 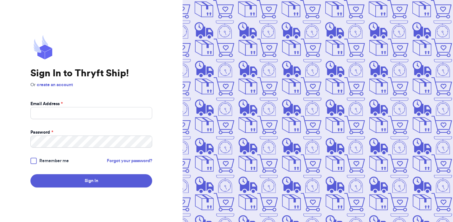 What do you see at coordinates (91, 85) in the screenshot?
I see `p: Or` at bounding box center [91, 85].